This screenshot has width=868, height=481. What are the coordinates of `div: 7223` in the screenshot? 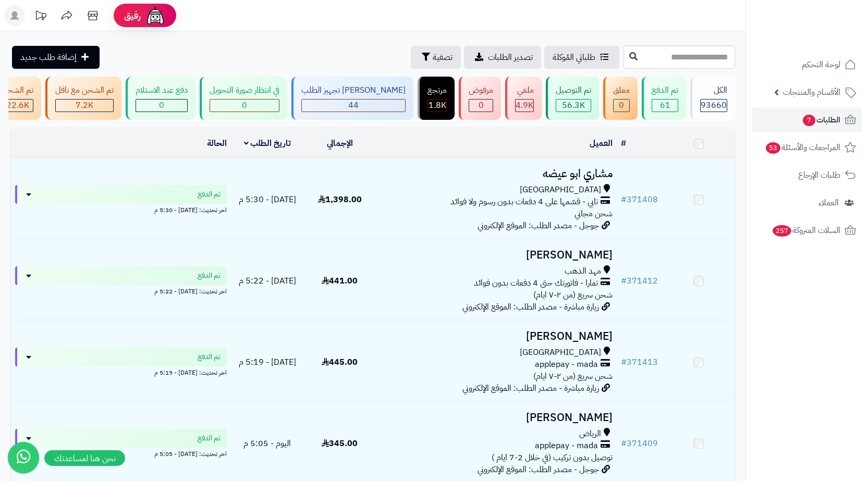 It's located at (84, 105).